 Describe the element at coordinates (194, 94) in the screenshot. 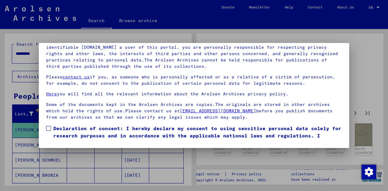

I see `p: you will find all the relevant information about the Arolsen Archives privacy policy.` at that location.